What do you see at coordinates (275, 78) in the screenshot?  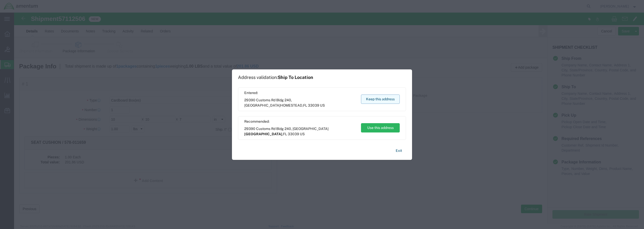 I see `h1: Address validation:` at bounding box center [275, 78].